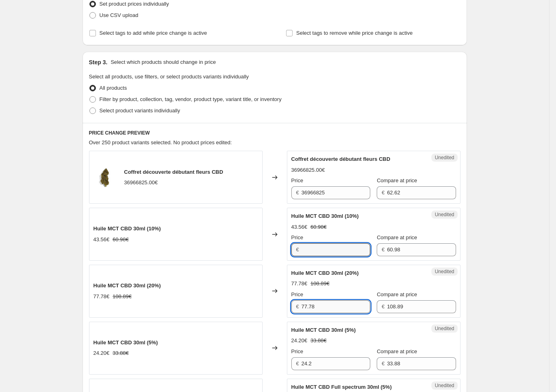  What do you see at coordinates (341, 387) in the screenshot?
I see `span: Huile MCT CBD Full spectrum 30ml (5%)` at bounding box center [341, 387].